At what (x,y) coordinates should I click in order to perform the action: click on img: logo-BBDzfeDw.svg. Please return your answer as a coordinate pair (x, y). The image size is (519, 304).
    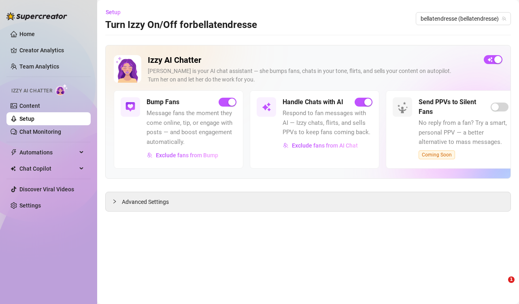
    Looking at the image, I should click on (37, 16).